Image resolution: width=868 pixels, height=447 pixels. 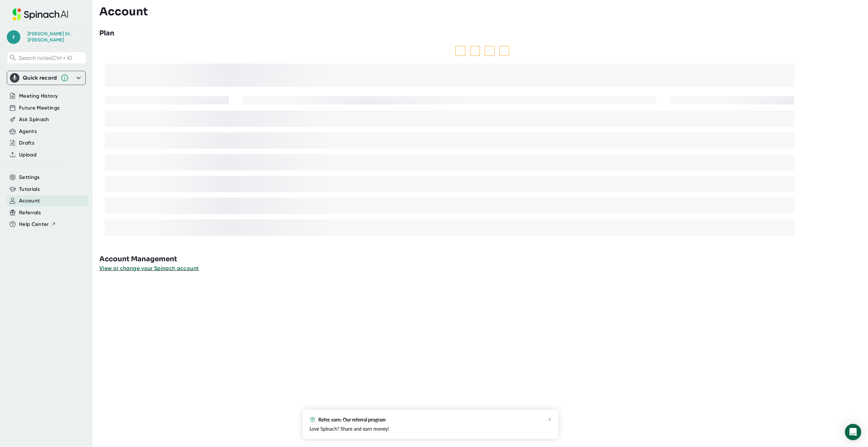 What do you see at coordinates (29, 177) in the screenshot?
I see `button: Settings` at bounding box center [29, 177].